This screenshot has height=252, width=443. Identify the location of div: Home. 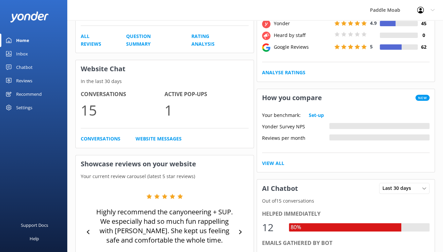
(23, 40).